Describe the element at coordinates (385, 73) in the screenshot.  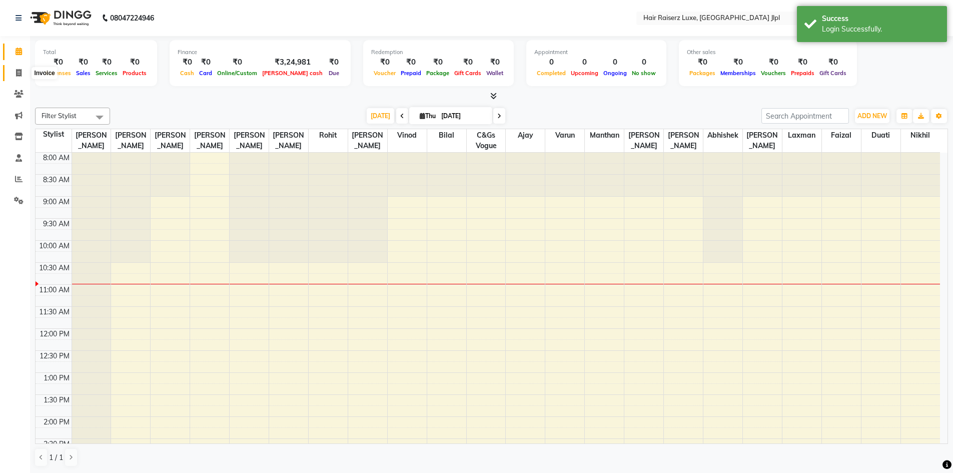
I see `span: Voucher` at that location.